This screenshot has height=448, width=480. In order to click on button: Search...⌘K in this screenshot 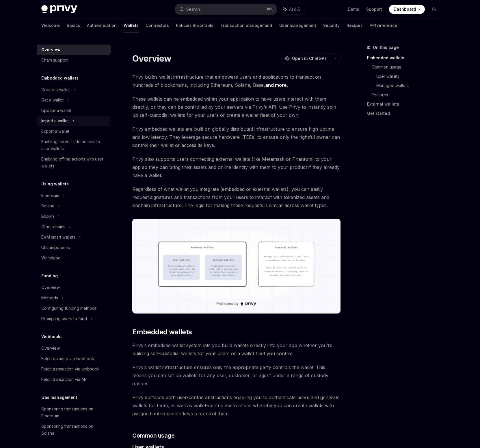, I will do `click(226, 9)`.